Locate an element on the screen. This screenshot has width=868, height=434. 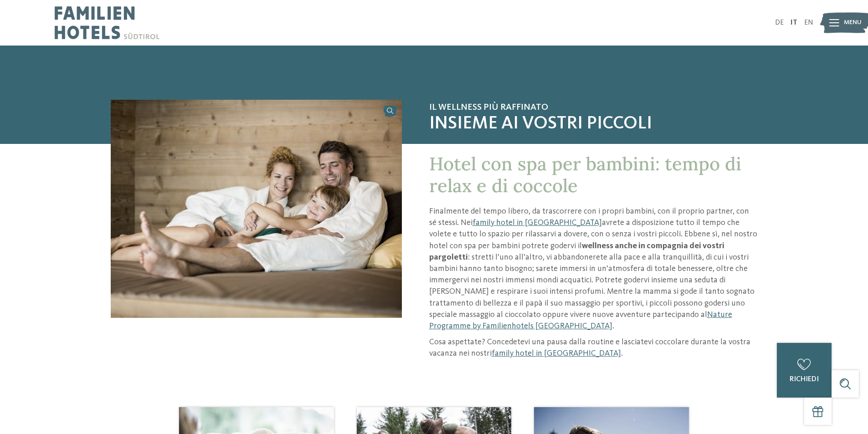
span: insieme ai vostri piccoli is located at coordinates (593, 124).